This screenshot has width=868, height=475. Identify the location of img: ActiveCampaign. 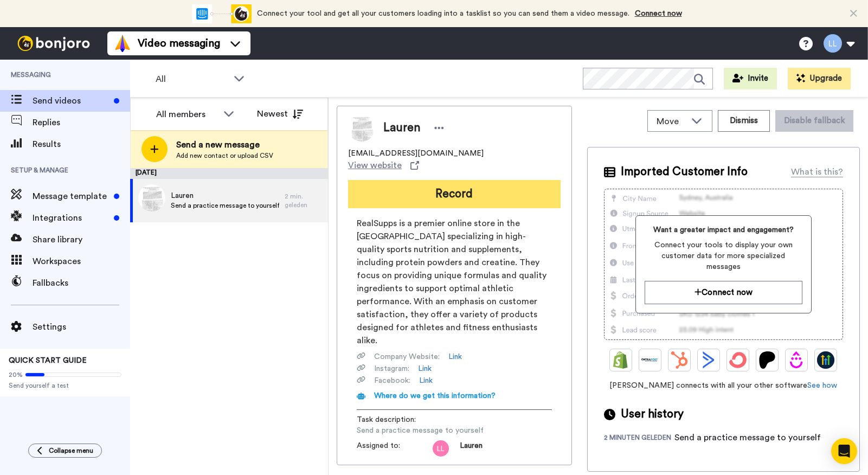
(709, 361).